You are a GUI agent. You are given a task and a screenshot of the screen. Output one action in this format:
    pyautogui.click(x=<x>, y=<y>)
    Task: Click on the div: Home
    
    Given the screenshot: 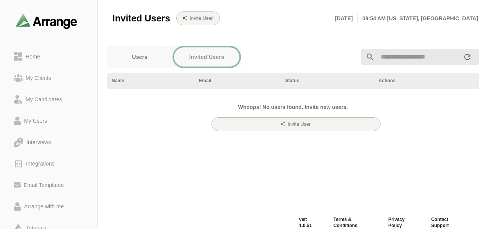 What is the action you would take?
    pyautogui.click(x=33, y=57)
    